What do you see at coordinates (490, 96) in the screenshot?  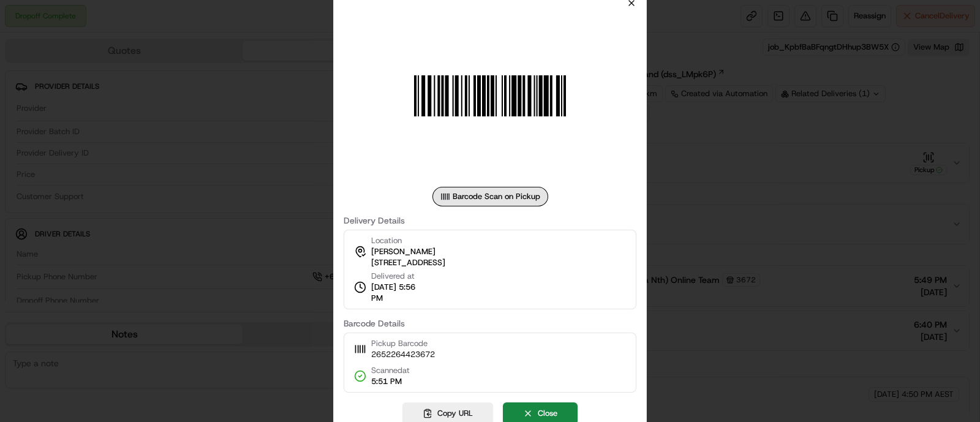 I see `img: barcode_scan_on_pickup image` at bounding box center [490, 96].